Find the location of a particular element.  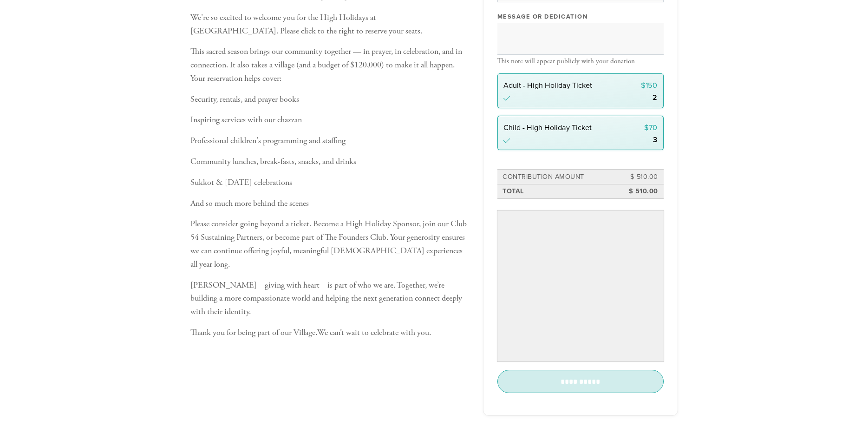

td: Total is located at coordinates (559, 192).